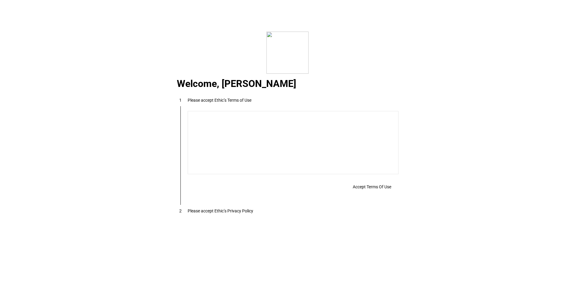 The image size is (575, 287). Describe the element at coordinates (288, 53) in the screenshot. I see `img: corporate.svg` at that location.